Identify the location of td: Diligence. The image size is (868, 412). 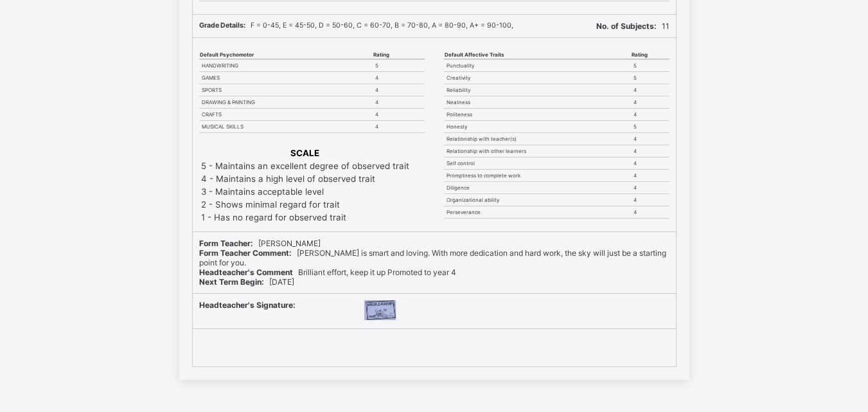
(537, 188).